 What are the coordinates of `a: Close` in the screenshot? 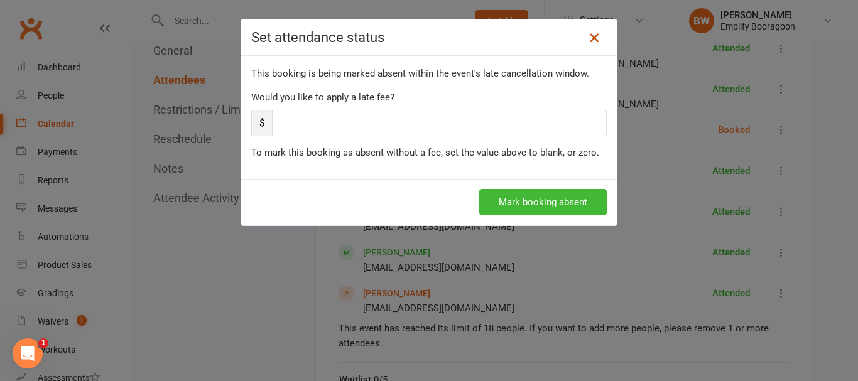 It's located at (594, 38).